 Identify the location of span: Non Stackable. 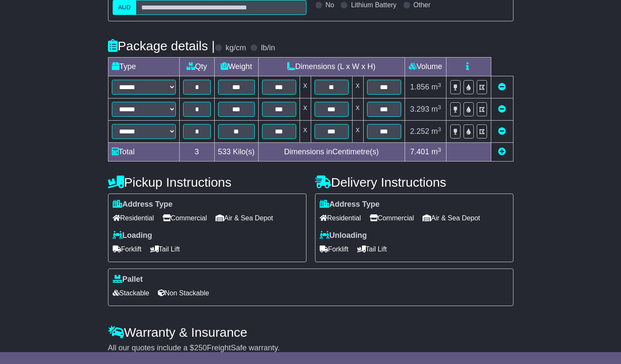
(183, 292).